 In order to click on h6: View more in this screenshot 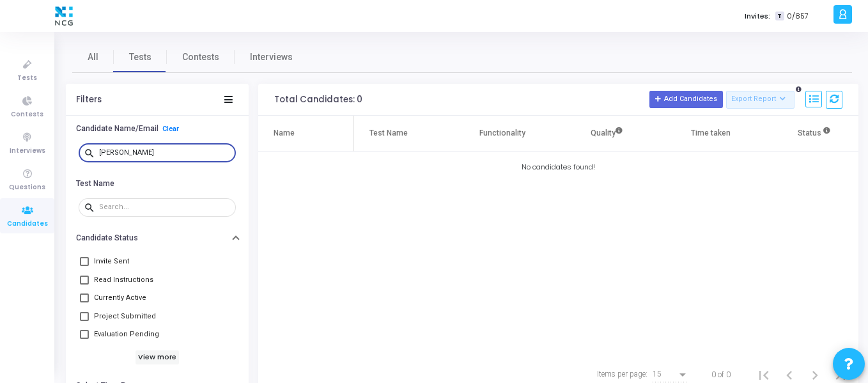, I will do `click(157, 357)`.